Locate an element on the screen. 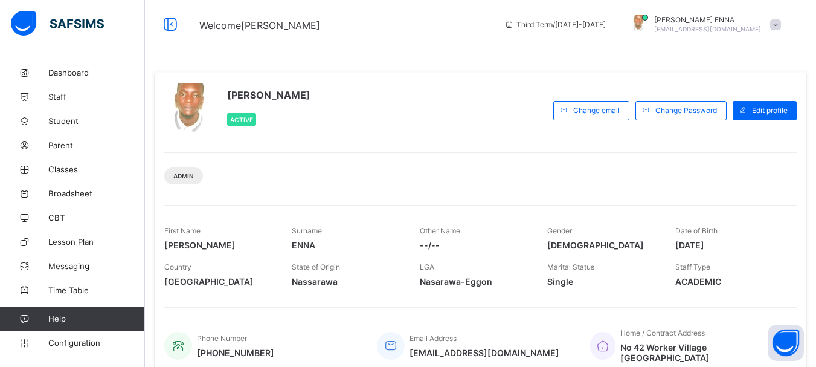  span: ACADEMIC is located at coordinates (730, 281).